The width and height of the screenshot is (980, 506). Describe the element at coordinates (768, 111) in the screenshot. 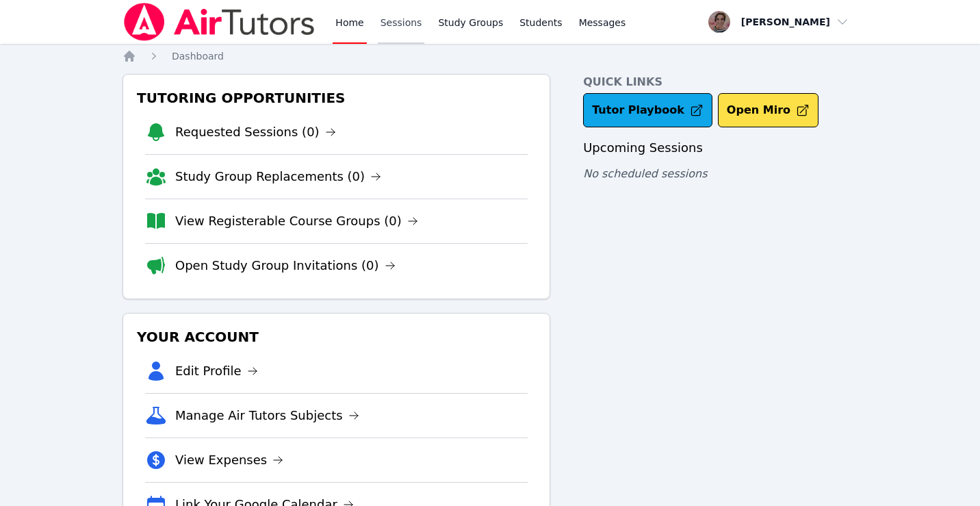

I see `button: Open Miro` at that location.